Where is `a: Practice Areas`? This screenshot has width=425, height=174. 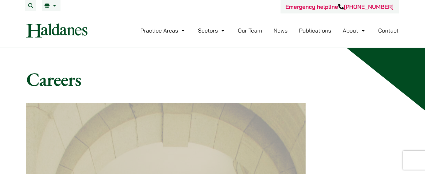 a: Practice Areas is located at coordinates (163, 30).